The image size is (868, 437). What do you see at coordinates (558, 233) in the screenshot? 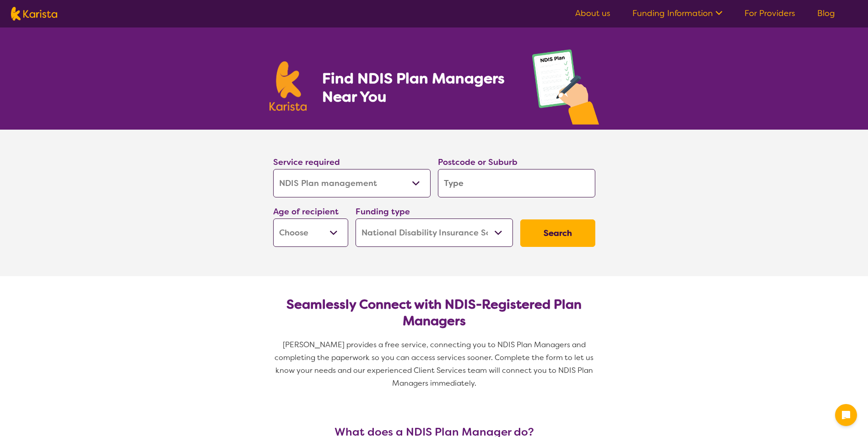
I see `button: Search` at bounding box center [558, 233].